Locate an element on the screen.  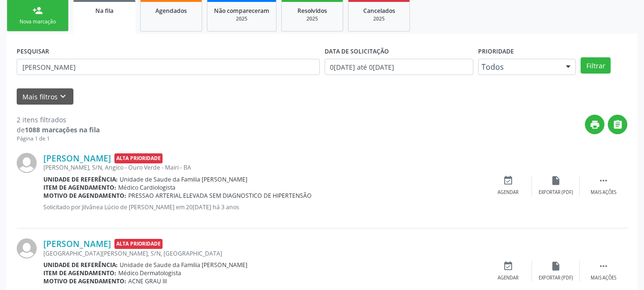
strong: 1088 marcações na fila is located at coordinates (62, 129).